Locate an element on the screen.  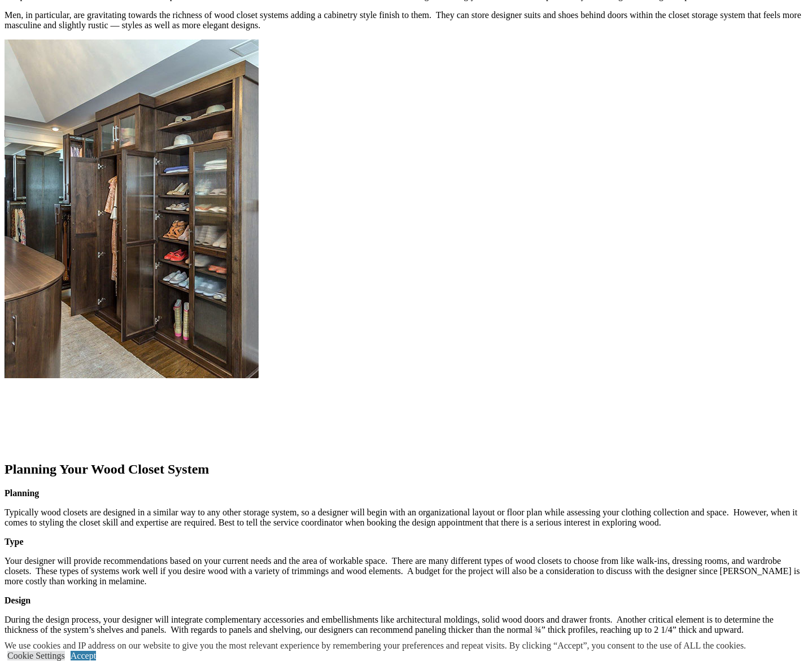
strong: Type is located at coordinates (13, 541).